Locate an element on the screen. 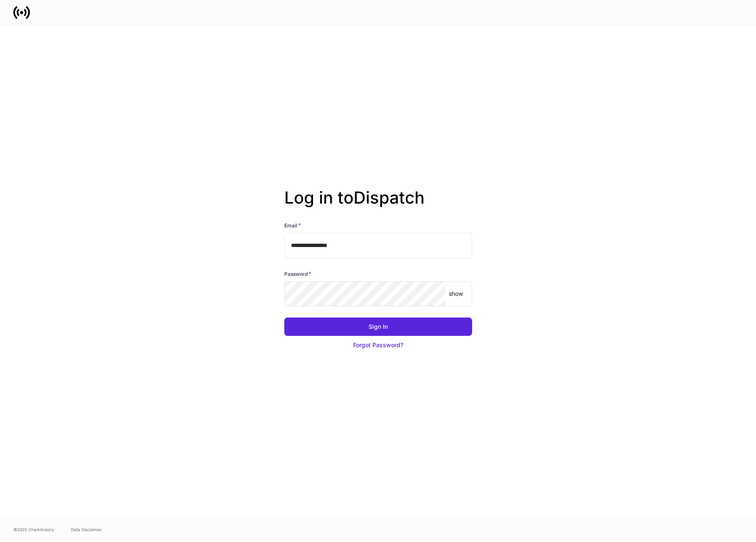 This screenshot has height=542, width=756. h6: Email is located at coordinates (293, 225).